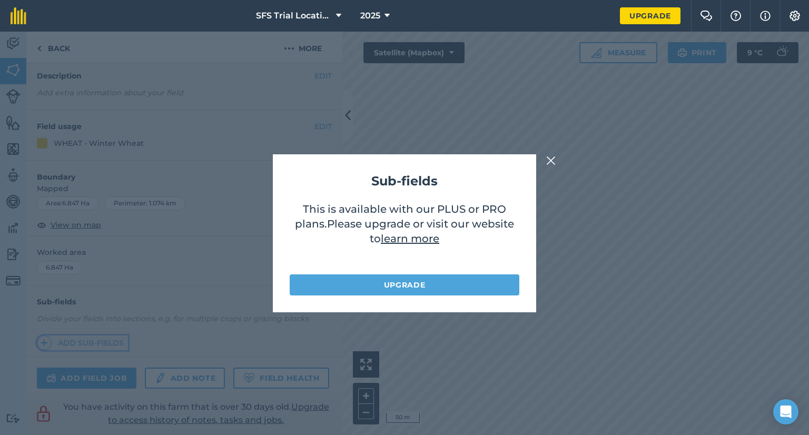 Image resolution: width=809 pixels, height=435 pixels. I want to click on h2: Sub-fields, so click(404, 181).